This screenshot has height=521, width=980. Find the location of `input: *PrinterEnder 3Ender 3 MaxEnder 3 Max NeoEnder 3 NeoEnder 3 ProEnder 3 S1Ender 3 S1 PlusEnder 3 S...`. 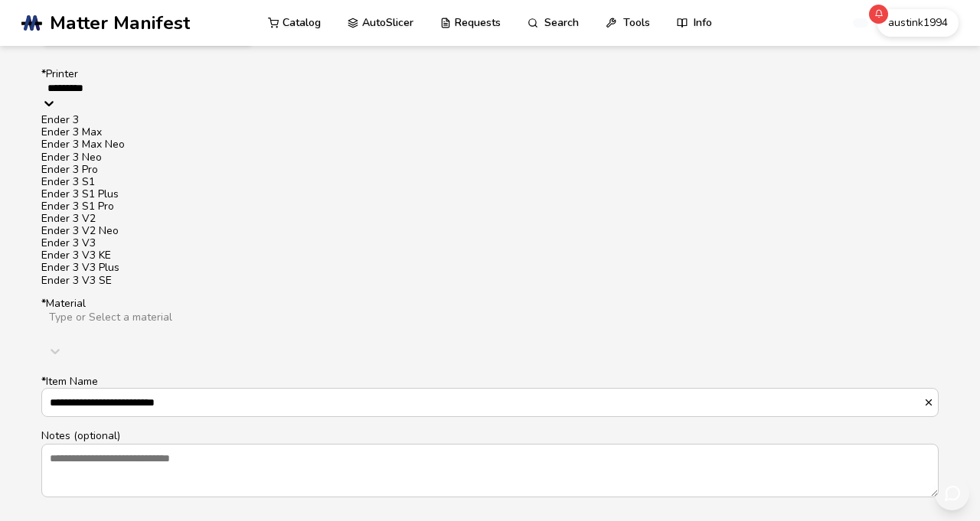

input: *PrinterEnder 3Ender 3 MaxEnder 3 Max NeoEnder 3 NeoEnder 3 ProEnder 3 S1Ender 3 S1 PlusEnder 3 S... is located at coordinates (490, 88).